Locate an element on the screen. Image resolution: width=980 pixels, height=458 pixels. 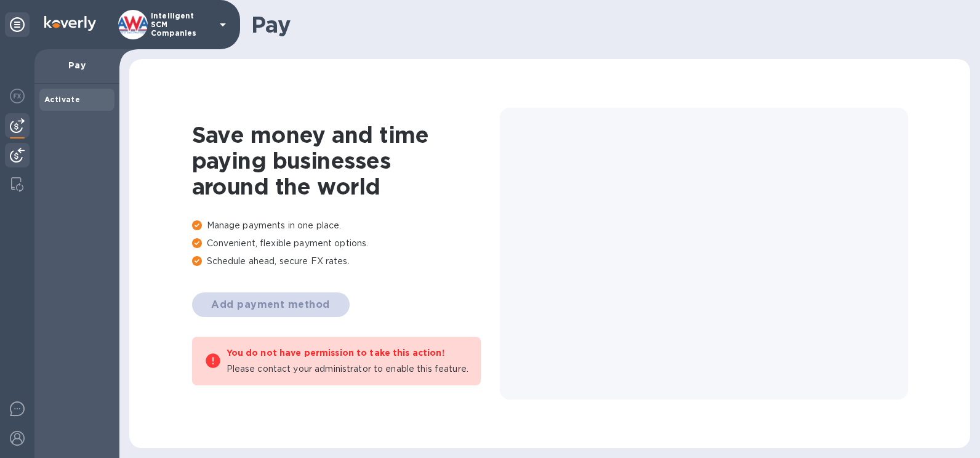
b: Activate is located at coordinates (62, 99).